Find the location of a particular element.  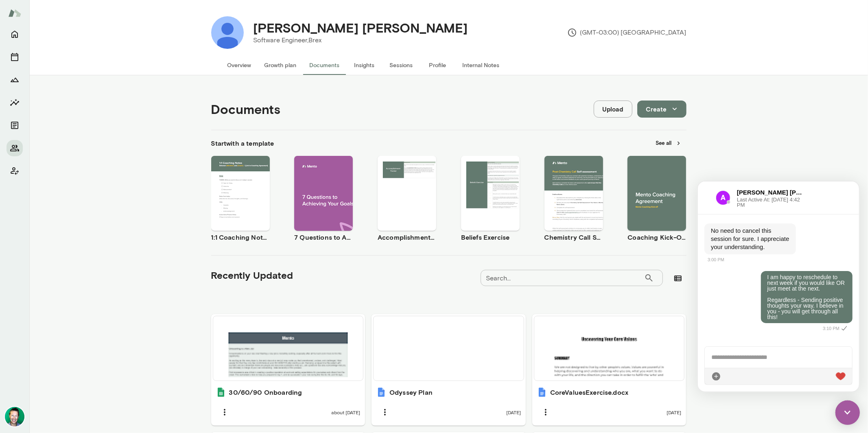

h6: CoreValuesExercise.docx is located at coordinates (590, 392).